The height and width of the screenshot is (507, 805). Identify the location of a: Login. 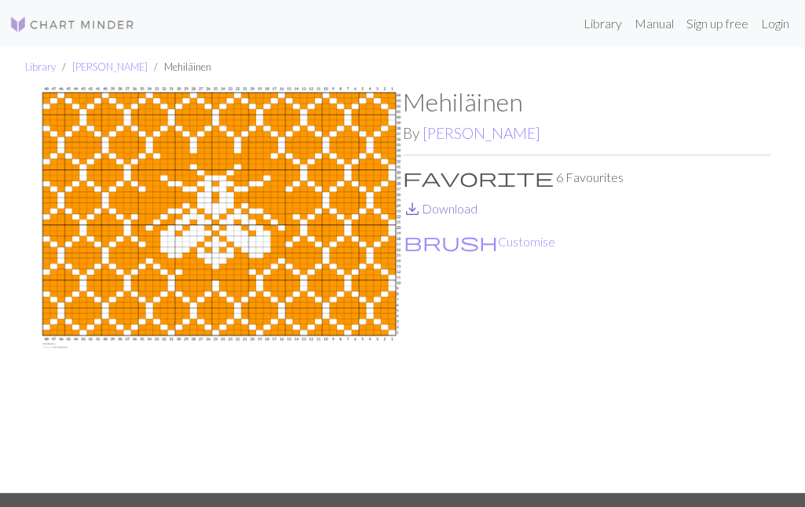
(775, 24).